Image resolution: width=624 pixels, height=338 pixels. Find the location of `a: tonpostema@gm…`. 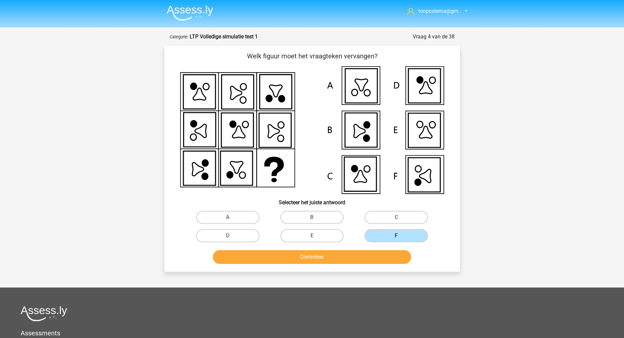

a: tonpostema@gm… is located at coordinates (433, 11).